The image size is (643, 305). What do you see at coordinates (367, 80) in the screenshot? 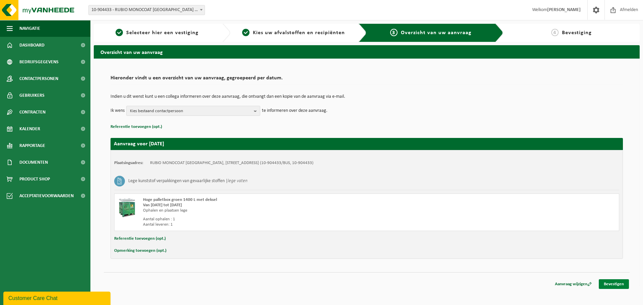
I see `h2: Hieronder vindt u een overzicht van uw aanvraag, gegroepeerd per datum.` at bounding box center [367, 80].